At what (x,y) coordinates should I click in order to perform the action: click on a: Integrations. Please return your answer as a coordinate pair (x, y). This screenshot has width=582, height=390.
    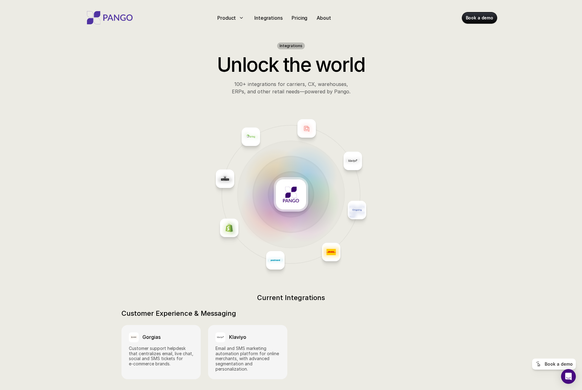
    Looking at the image, I should click on (268, 18).